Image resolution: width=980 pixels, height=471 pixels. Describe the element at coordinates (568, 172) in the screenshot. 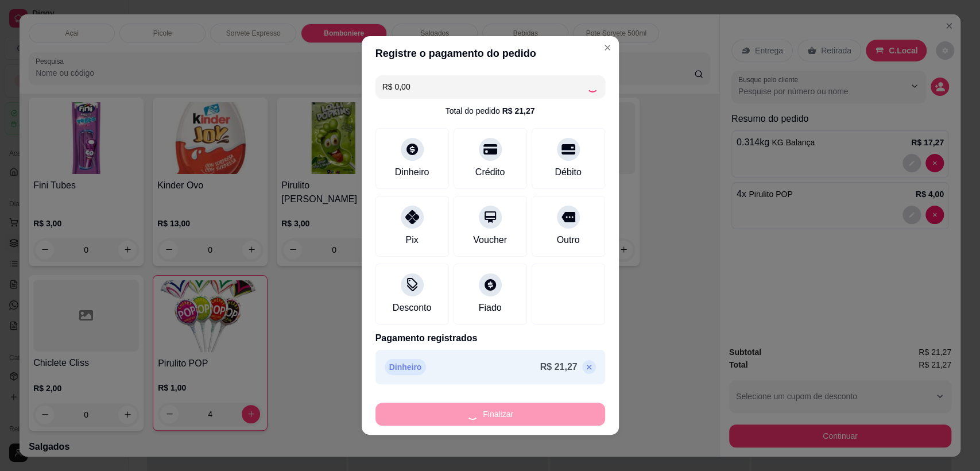

I see `div: Débito` at that location.